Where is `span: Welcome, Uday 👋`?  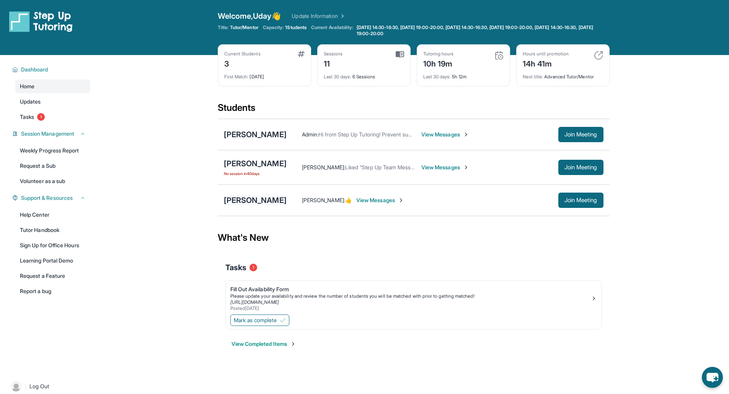 span: Welcome, Uday 👋 is located at coordinates (249, 16).